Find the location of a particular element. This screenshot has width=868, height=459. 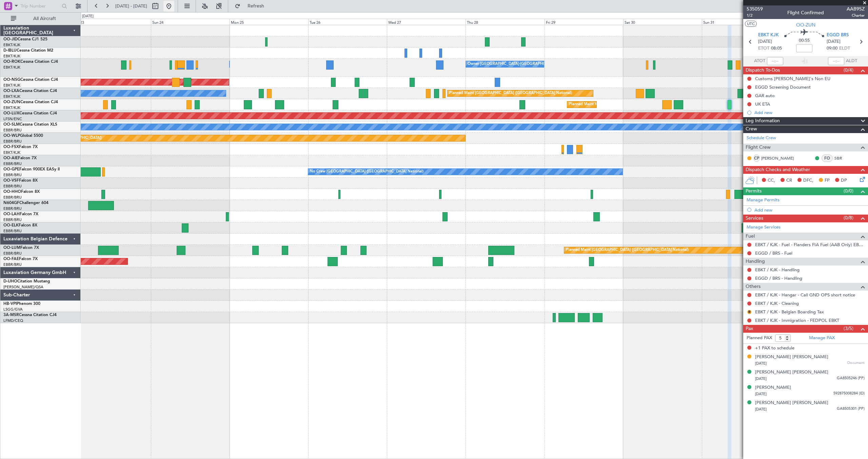

span: (0/8) is located at coordinates (849, 218).